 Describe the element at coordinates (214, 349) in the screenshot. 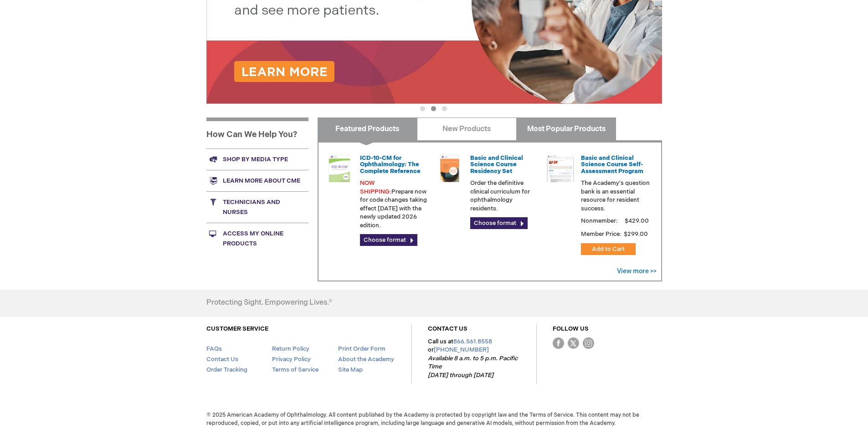

I see `a: FAQs` at that location.